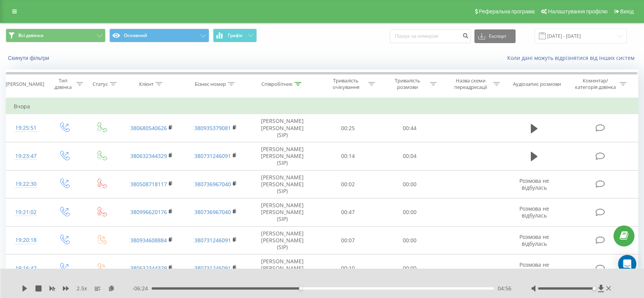  I want to click on a: 380996620176, so click(149, 212).